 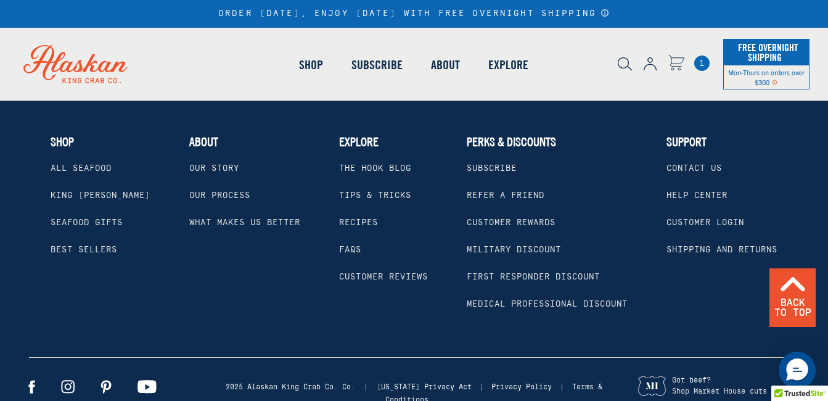 What do you see at coordinates (696, 195) in the screenshot?
I see `a: Help Center` at bounding box center [696, 195].